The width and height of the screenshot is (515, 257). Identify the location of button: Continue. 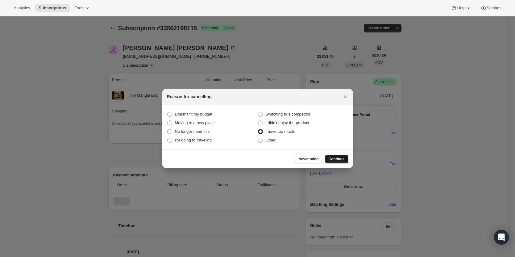
(337, 159).